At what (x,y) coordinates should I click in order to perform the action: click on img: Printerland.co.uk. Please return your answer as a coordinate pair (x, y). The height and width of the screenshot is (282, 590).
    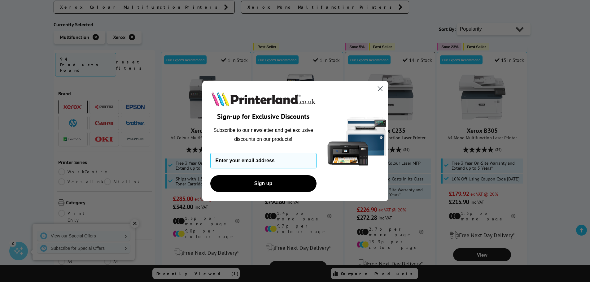
    Looking at the image, I should click on (263, 99).